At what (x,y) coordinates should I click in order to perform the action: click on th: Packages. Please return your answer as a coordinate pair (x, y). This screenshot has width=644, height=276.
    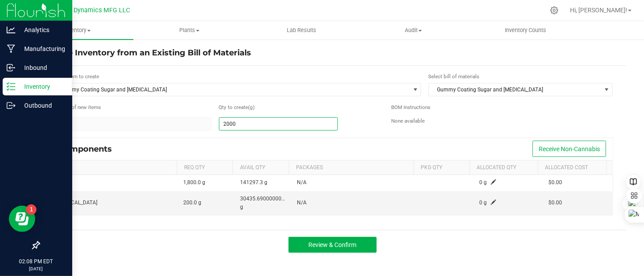
    Looking at the image, I should click on (351, 168).